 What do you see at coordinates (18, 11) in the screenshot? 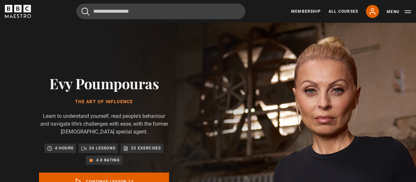
I see `svg: BBC Maestro` at bounding box center [18, 11].